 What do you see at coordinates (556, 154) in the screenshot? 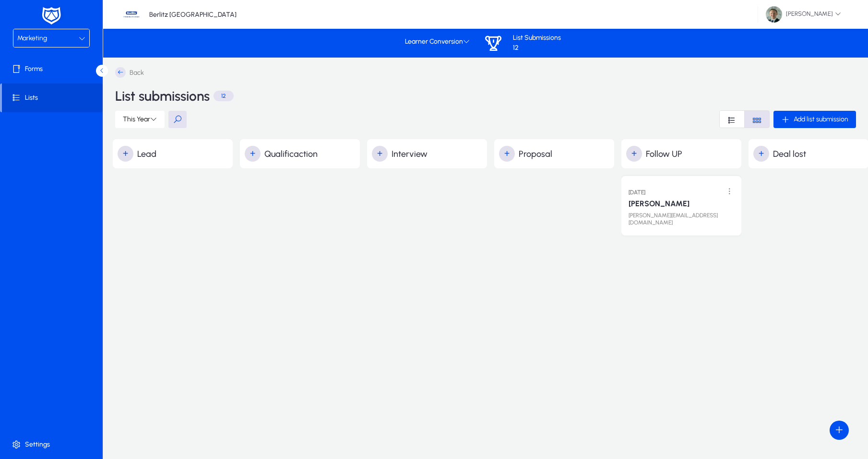
I see `h2: Proposal` at bounding box center [556, 154].